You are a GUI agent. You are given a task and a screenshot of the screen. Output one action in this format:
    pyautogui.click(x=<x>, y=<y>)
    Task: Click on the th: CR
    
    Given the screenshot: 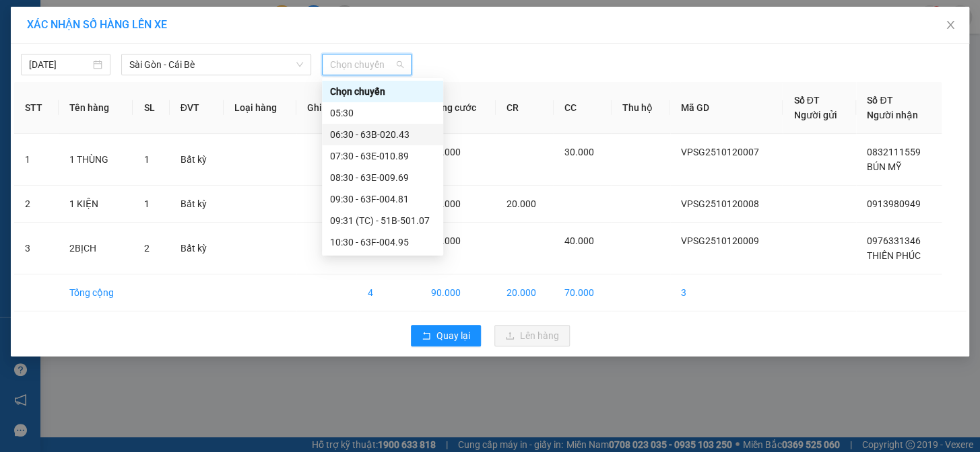 What is the action you would take?
    pyautogui.click(x=524, y=108)
    